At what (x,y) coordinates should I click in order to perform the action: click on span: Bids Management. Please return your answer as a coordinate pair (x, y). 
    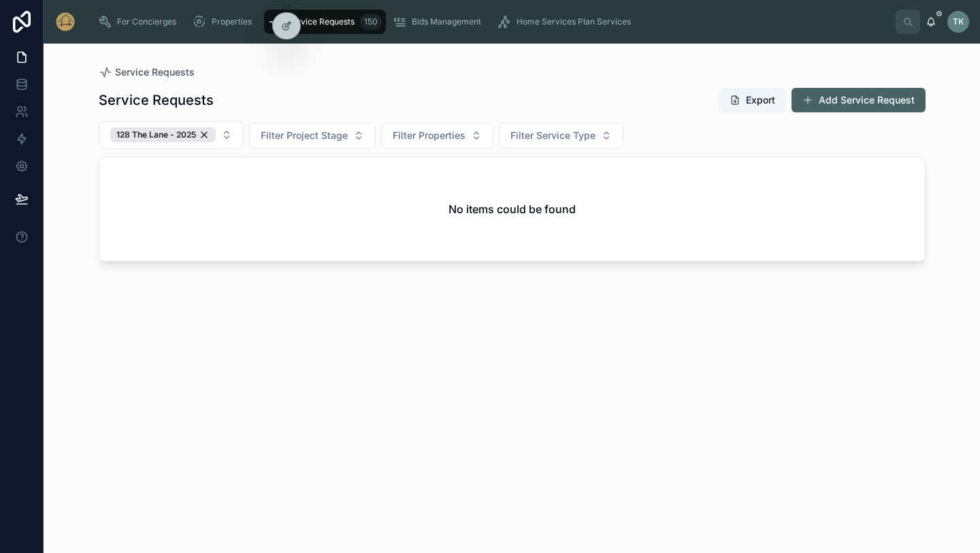
    Looking at the image, I should click on (447, 22).